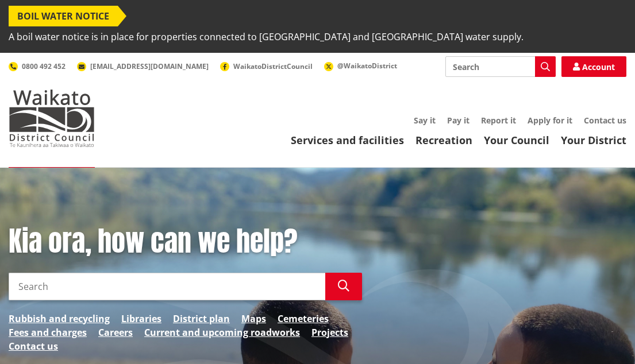 This screenshot has width=635, height=364. What do you see at coordinates (425, 120) in the screenshot?
I see `a: Say it` at bounding box center [425, 120].